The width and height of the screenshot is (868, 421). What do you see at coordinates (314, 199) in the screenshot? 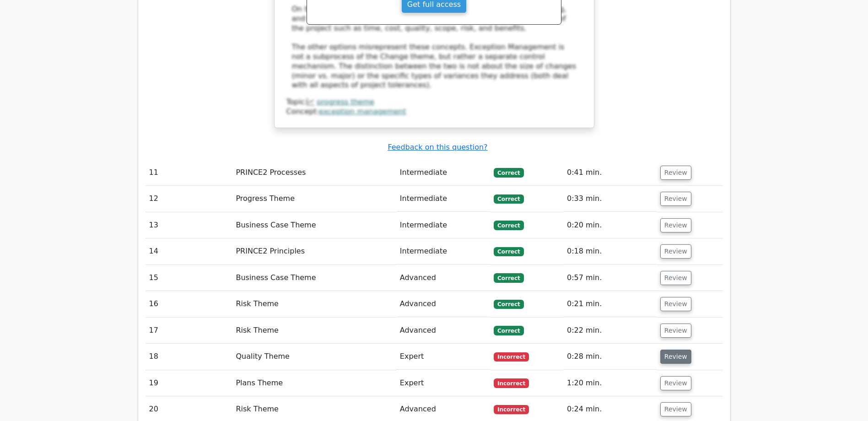
I see `td: Progress Theme` at bounding box center [314, 199].